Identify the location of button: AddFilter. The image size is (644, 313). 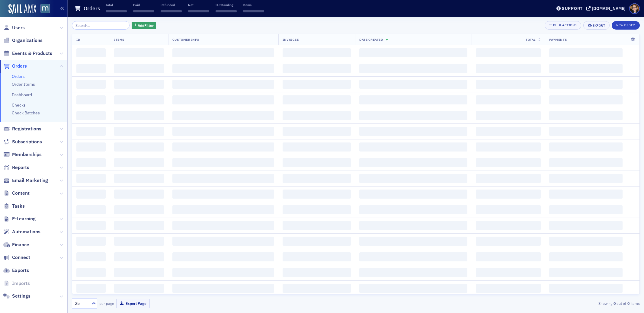
(144, 25).